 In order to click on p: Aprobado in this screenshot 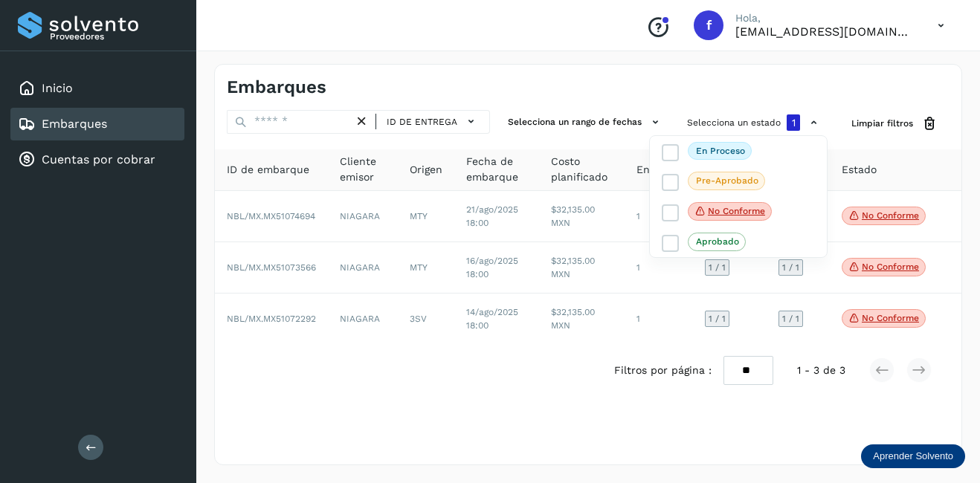, I will do `click(717, 242)`.